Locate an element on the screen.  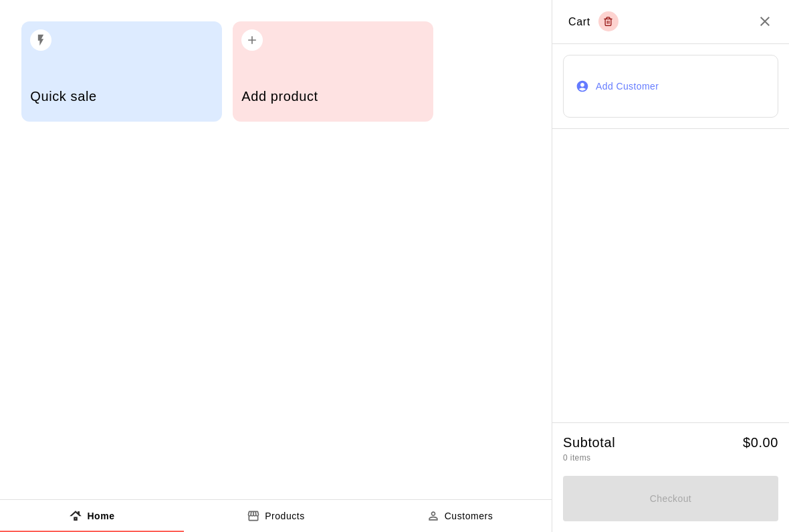
h5: Add product is located at coordinates (332, 96).